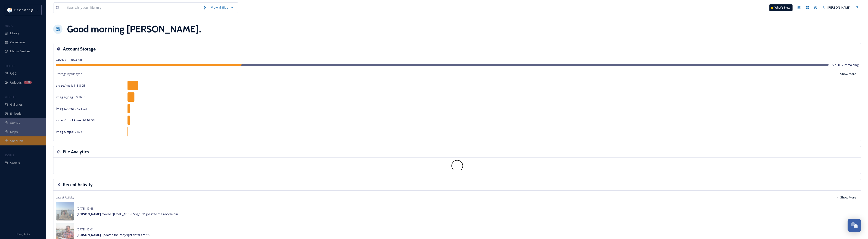 This screenshot has width=868, height=239. I want to click on img: download.png, so click(10, 10).